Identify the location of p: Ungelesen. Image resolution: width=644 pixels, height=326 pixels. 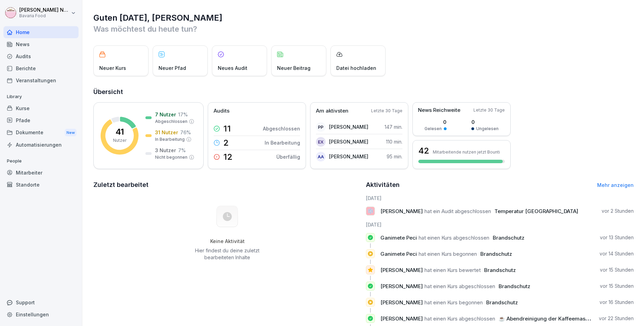
(487, 129).